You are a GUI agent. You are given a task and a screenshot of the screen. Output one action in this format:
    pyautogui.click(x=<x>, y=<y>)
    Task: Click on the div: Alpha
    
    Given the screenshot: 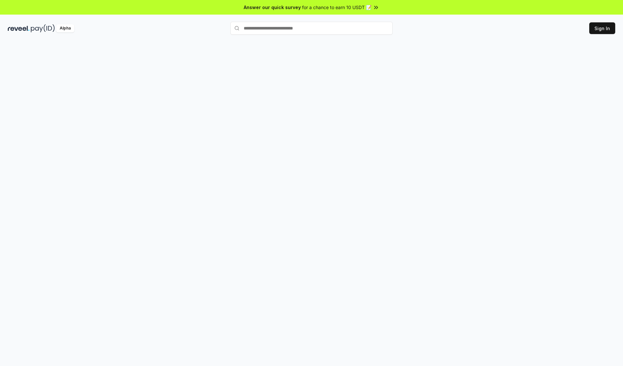 What is the action you would take?
    pyautogui.click(x=65, y=28)
    